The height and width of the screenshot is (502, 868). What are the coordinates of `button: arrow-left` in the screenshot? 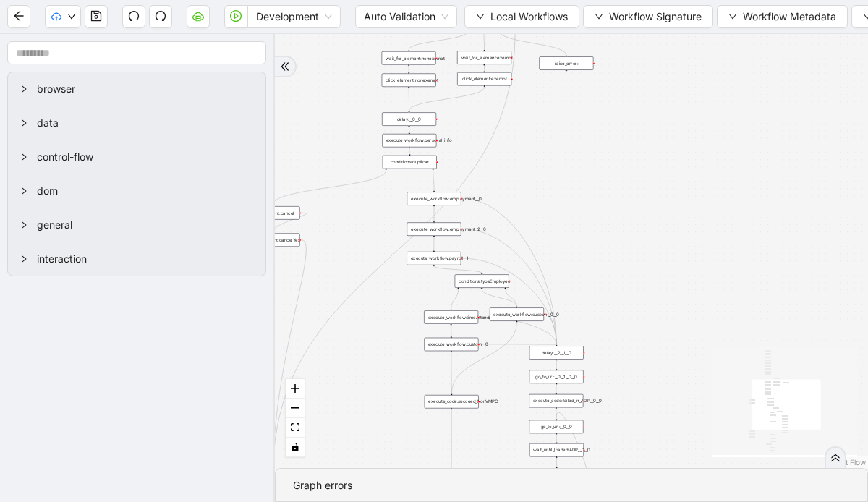 It's located at (19, 16).